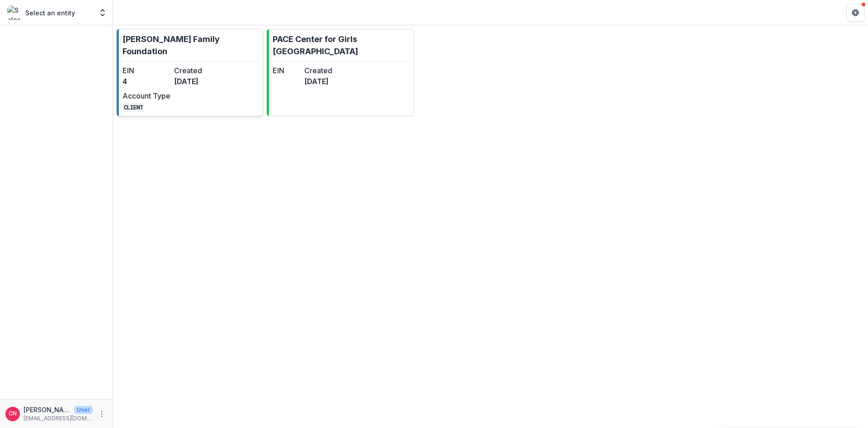 The image size is (868, 428). Describe the element at coordinates (147, 81) in the screenshot. I see `dd: 4` at that location.